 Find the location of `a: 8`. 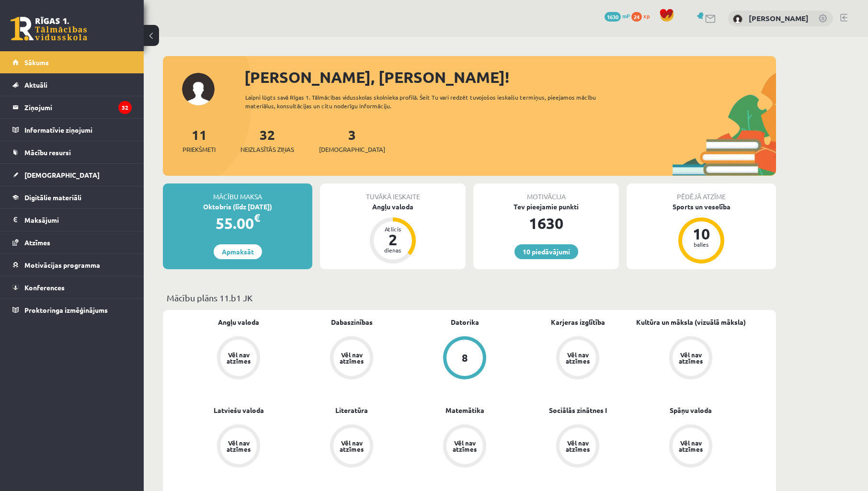

a: 8 is located at coordinates (464, 359).